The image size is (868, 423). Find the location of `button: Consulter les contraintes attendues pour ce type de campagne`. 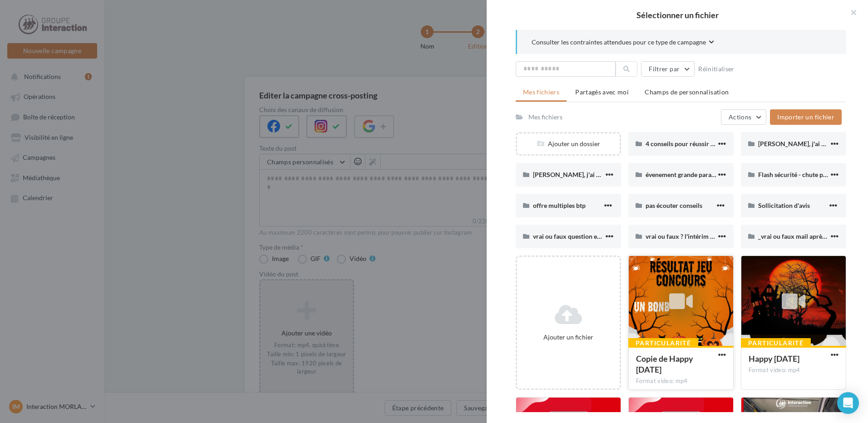

button: Consulter les contraintes attendues pour ce type de campagne is located at coordinates (623, 42).